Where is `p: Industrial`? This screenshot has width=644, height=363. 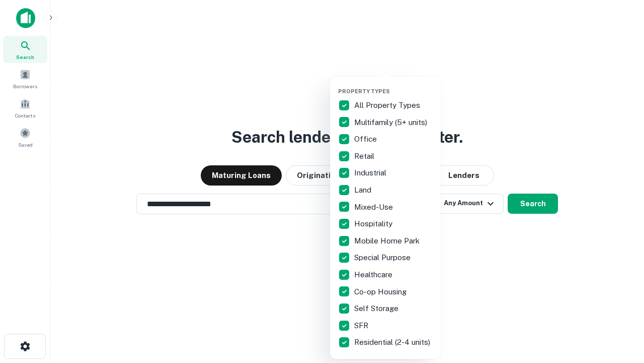 p: Industrial is located at coordinates (371, 173).